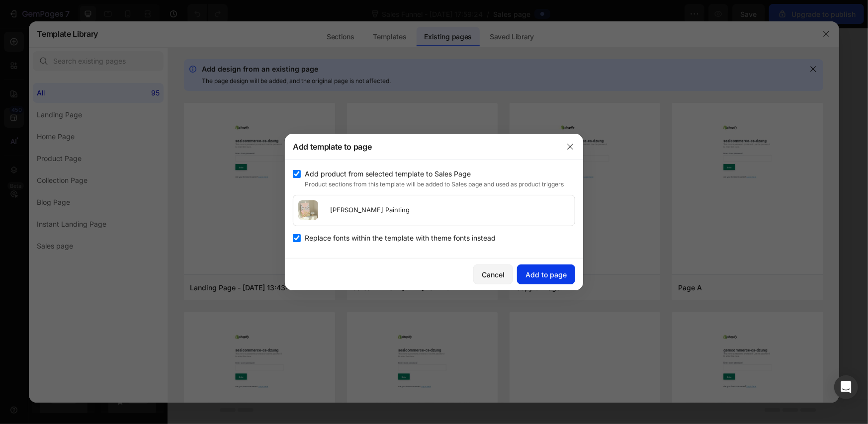 This screenshot has height=424, width=868. I want to click on button: Cancel, so click(493, 274).